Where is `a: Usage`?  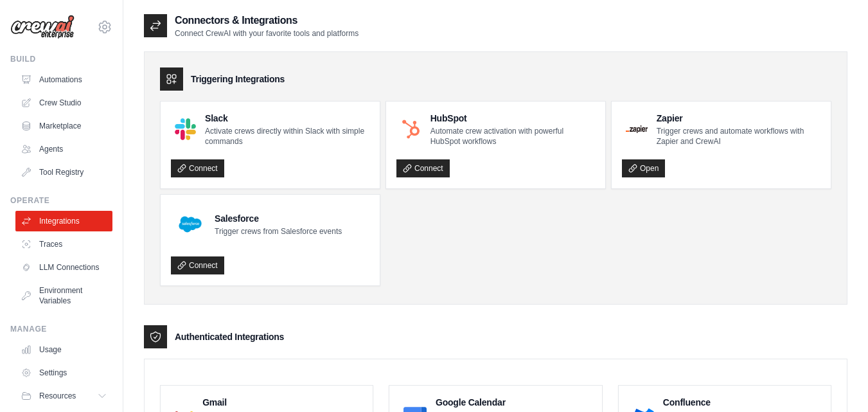 a: Usage is located at coordinates (64, 349).